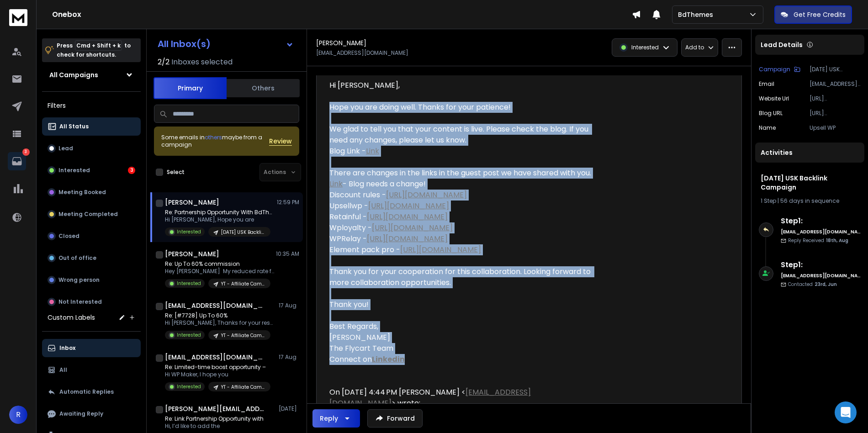 The width and height of the screenshot is (868, 433). Describe the element at coordinates (184, 44) in the screenshot. I see `h1: All Inbox(s)` at that location.